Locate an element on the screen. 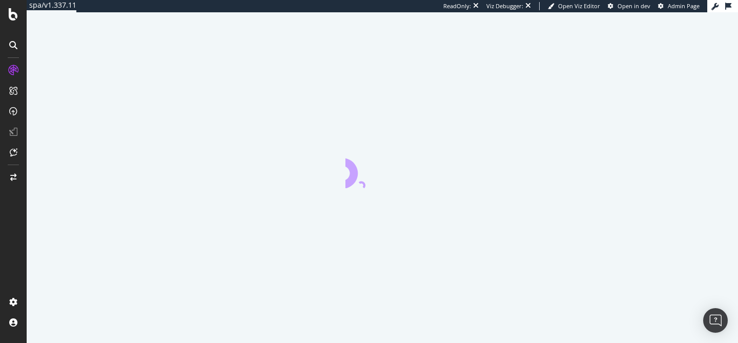 Image resolution: width=738 pixels, height=343 pixels. span: Open Viz Editor is located at coordinates (579, 6).